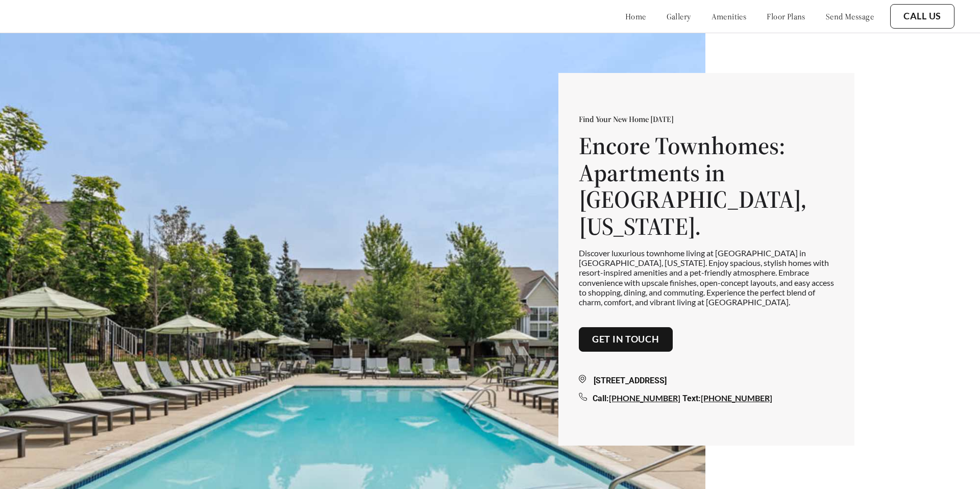 This screenshot has height=489, width=980. I want to click on span: Text:, so click(692, 398).